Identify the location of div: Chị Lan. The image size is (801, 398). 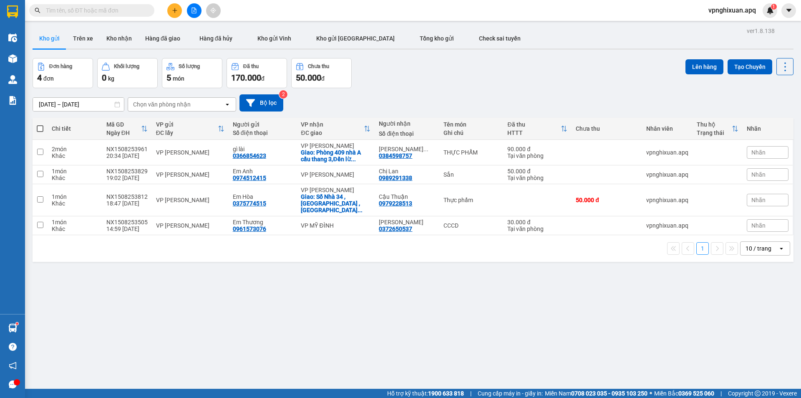
(407, 171).